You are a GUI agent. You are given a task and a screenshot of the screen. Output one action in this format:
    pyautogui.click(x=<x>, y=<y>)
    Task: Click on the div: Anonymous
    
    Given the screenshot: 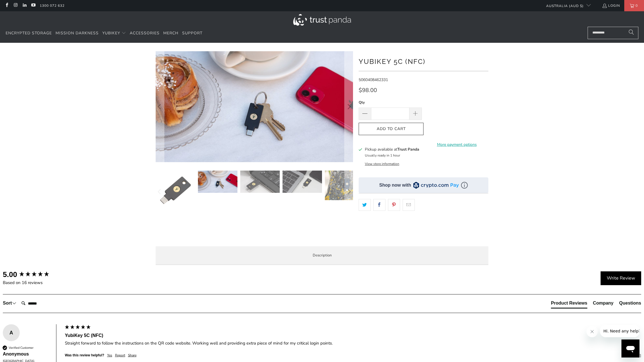 What is the action you would take?
    pyautogui.click(x=26, y=354)
    